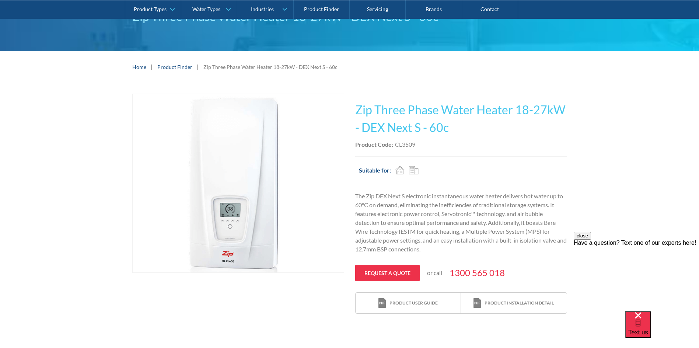  What do you see at coordinates (405, 144) in the screenshot?
I see `div: CL3509` at bounding box center [405, 144].